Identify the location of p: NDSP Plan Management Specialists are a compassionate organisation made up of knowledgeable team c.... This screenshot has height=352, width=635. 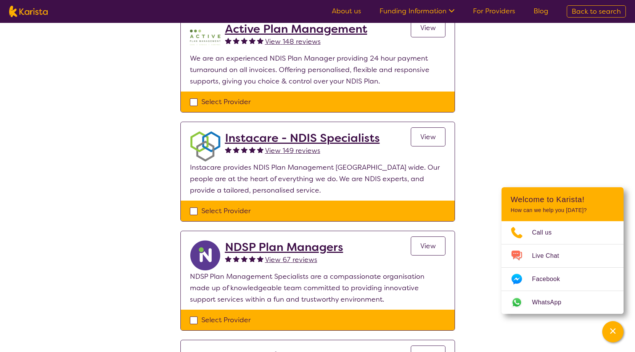
(318, 288).